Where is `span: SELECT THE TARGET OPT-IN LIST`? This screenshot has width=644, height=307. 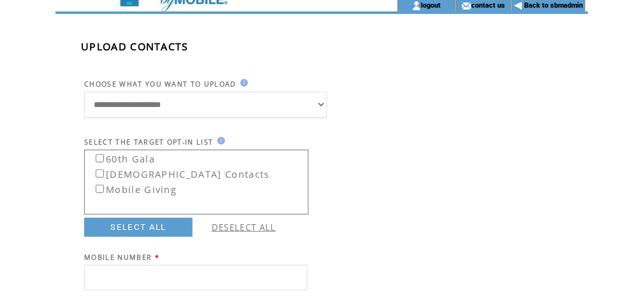 span: SELECT THE TARGET OPT-IN LIST is located at coordinates (149, 142).